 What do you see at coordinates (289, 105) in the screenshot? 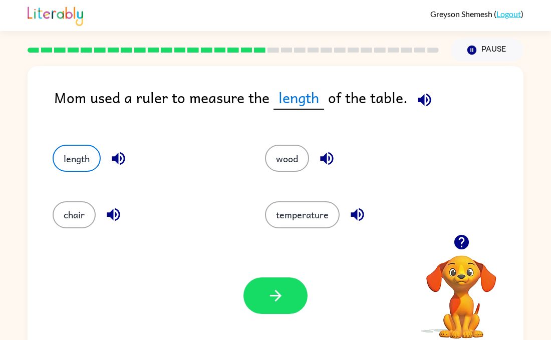
I see `div: Mom used a ruler to measure the of the table.` at bounding box center [289, 105].